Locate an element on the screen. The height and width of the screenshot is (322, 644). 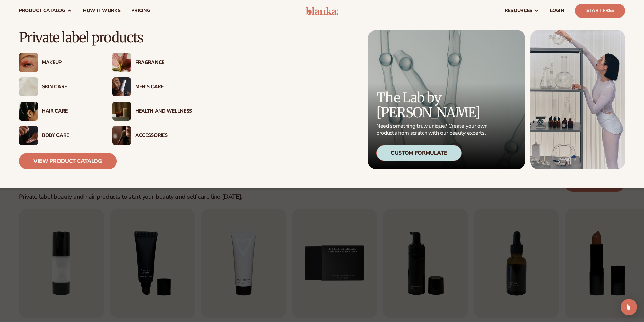
span: product catalog is located at coordinates (42, 11).